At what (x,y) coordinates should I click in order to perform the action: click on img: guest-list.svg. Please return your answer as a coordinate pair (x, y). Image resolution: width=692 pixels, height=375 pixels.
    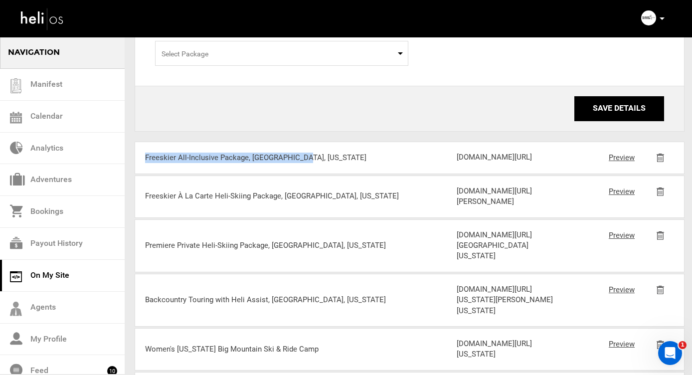
    Looking at the image, I should click on (16, 86).